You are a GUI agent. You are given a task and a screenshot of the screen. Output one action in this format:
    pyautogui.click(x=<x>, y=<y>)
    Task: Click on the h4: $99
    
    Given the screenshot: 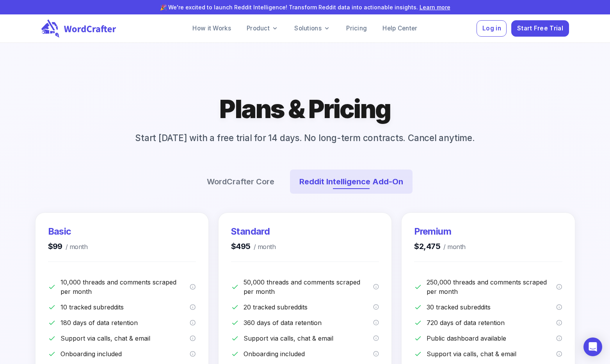 What is the action you would take?
    pyautogui.click(x=67, y=247)
    